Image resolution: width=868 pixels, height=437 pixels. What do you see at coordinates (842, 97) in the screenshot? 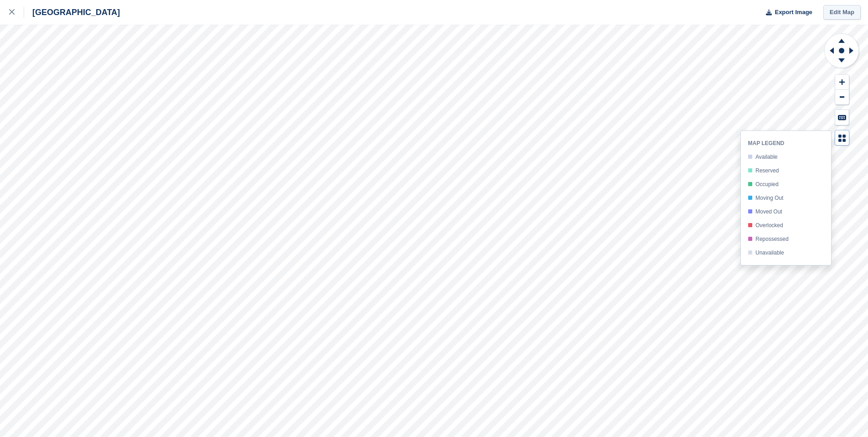
I see `button: Zoom Out` at bounding box center [842, 97].